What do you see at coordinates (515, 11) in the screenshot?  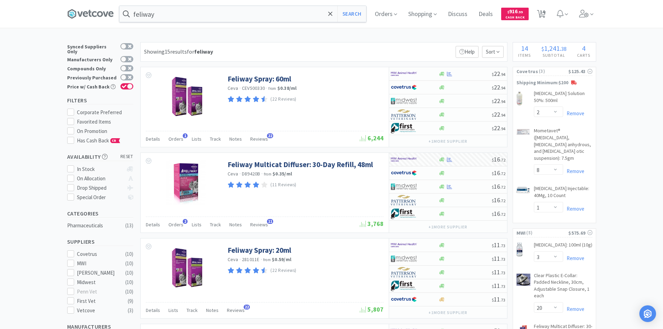 I see `span: 916` at bounding box center [515, 11].